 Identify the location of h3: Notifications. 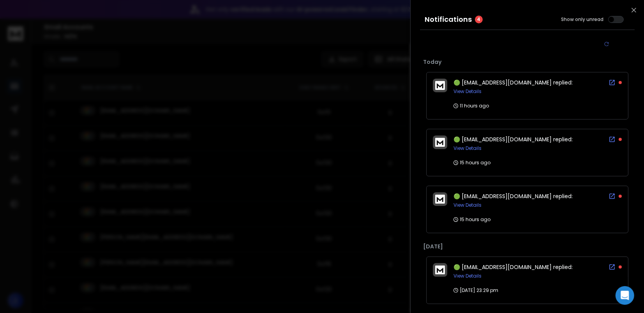
(448, 19).